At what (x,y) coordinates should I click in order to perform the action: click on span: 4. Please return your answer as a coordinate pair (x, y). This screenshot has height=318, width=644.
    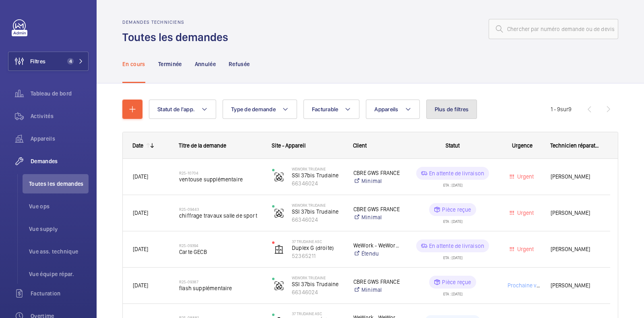
    Looking at the image, I should click on (70, 61).